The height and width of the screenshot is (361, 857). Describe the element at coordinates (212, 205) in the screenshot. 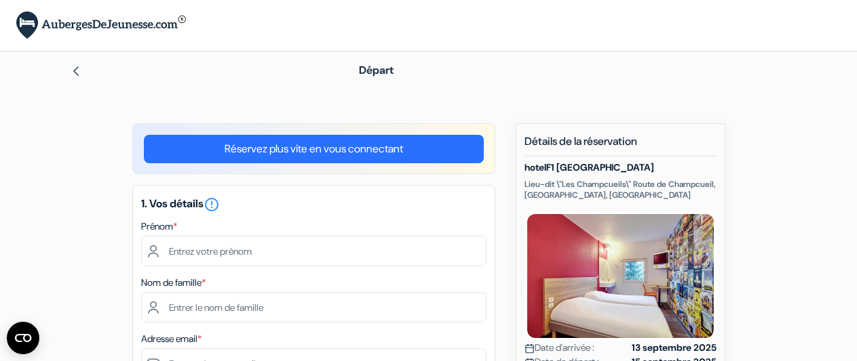

I see `i: error_outline` at that location.